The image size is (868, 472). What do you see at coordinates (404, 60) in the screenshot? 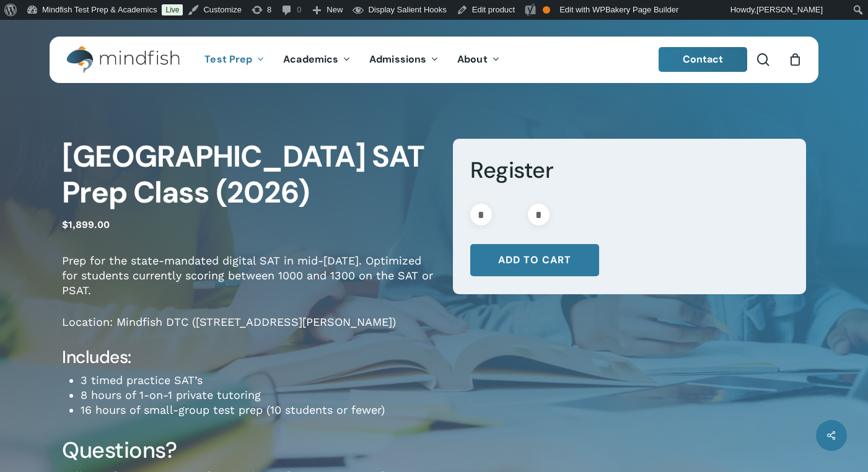
I see `a: Admissions` at bounding box center [404, 60].